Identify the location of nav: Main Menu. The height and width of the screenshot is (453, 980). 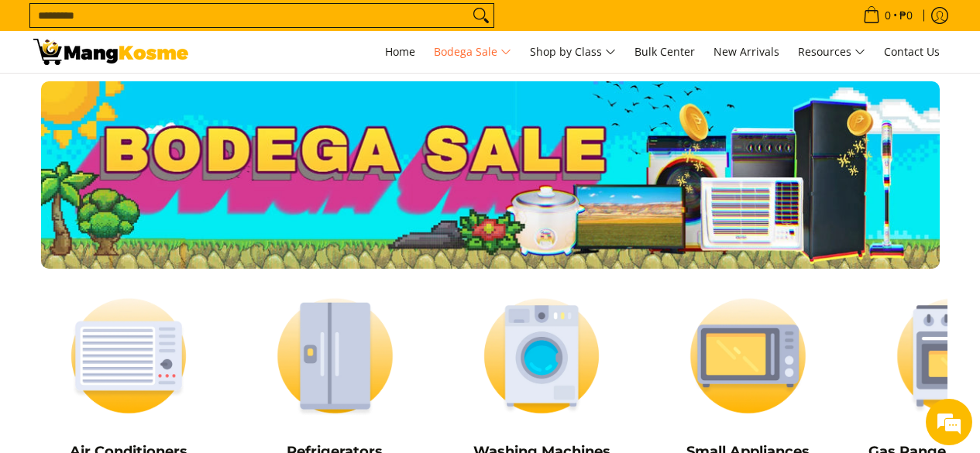
(576, 52).